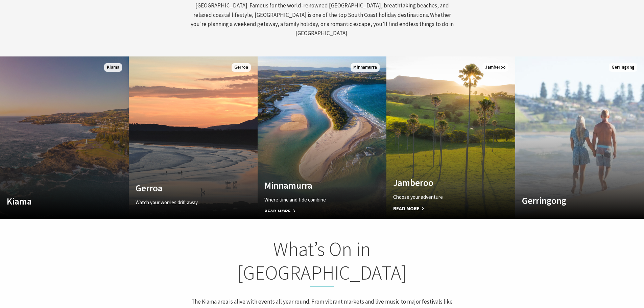 The height and width of the screenshot is (308, 644). What do you see at coordinates (55, 216) in the screenshot?
I see `p: Where the sea makes a noise` at bounding box center [55, 216].